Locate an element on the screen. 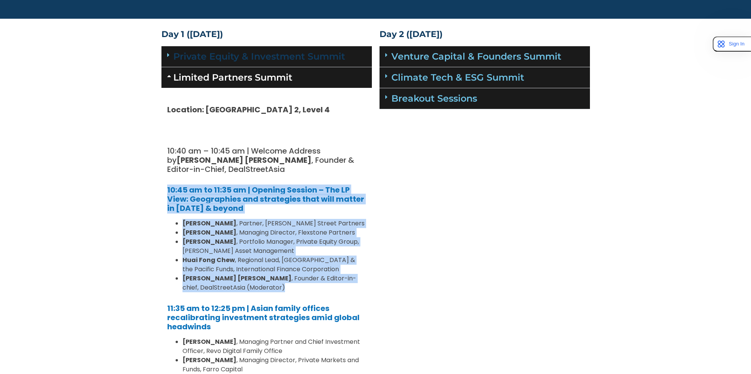 The image size is (751, 374). b: 11:35 am to 12:25 pm | Asian family offices recalibrating investment strategies amid global headw... is located at coordinates (263, 318).